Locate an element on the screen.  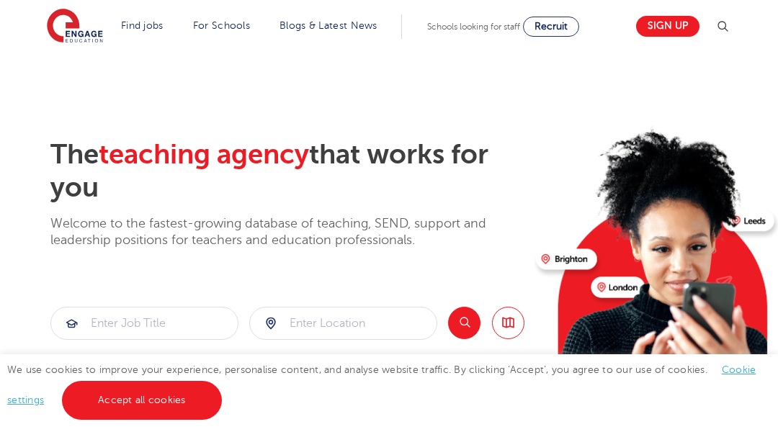
span: Schools looking for staff is located at coordinates (473, 27).